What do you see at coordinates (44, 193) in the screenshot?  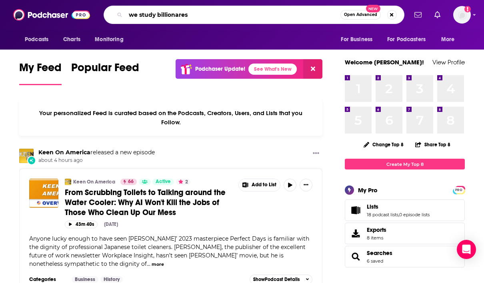 I see `img: From Scrubbing Toilets to Talking around the Water Cooler: Why AI Won't Kill the Jobs of Those Wh...` at bounding box center [44, 193].